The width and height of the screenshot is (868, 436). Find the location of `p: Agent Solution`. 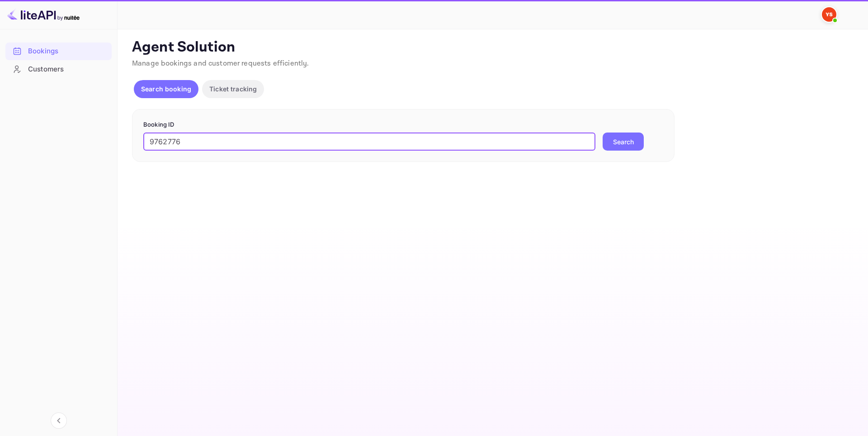

p: Agent Solution is located at coordinates (492, 47).